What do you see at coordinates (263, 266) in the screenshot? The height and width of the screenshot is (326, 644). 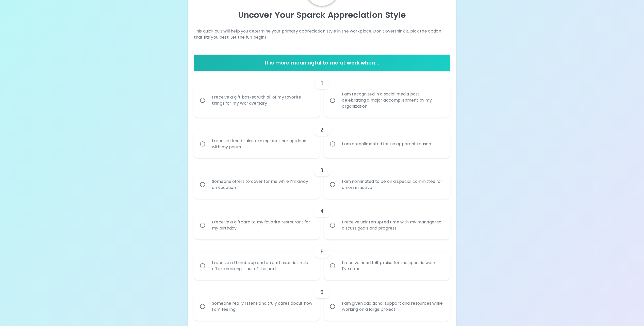 I see `div: I receive a thumbs up and an enthusiastic smile after knocking it out of the park` at bounding box center [263, 266].